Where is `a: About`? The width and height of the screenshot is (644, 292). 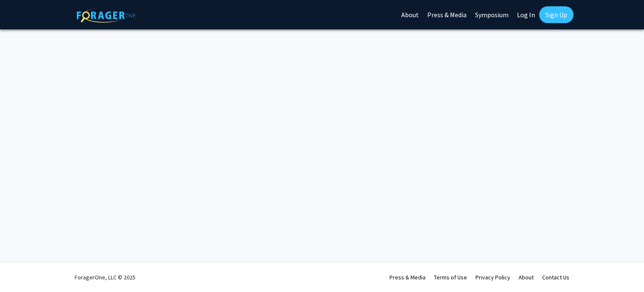 a: About is located at coordinates (527, 277).